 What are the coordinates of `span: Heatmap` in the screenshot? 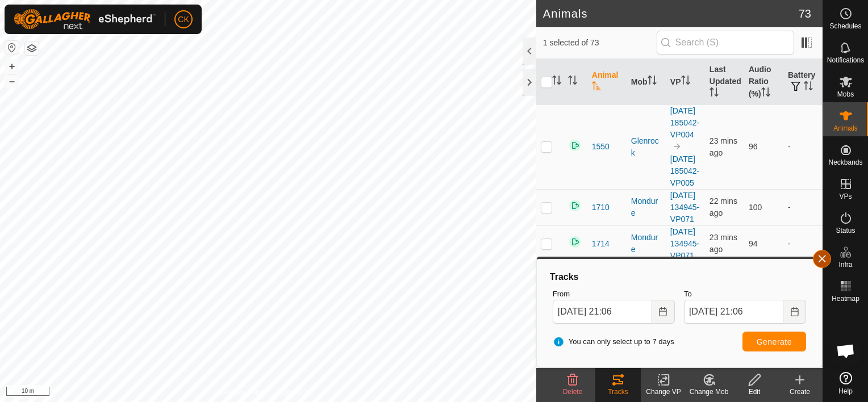 It's located at (845, 299).